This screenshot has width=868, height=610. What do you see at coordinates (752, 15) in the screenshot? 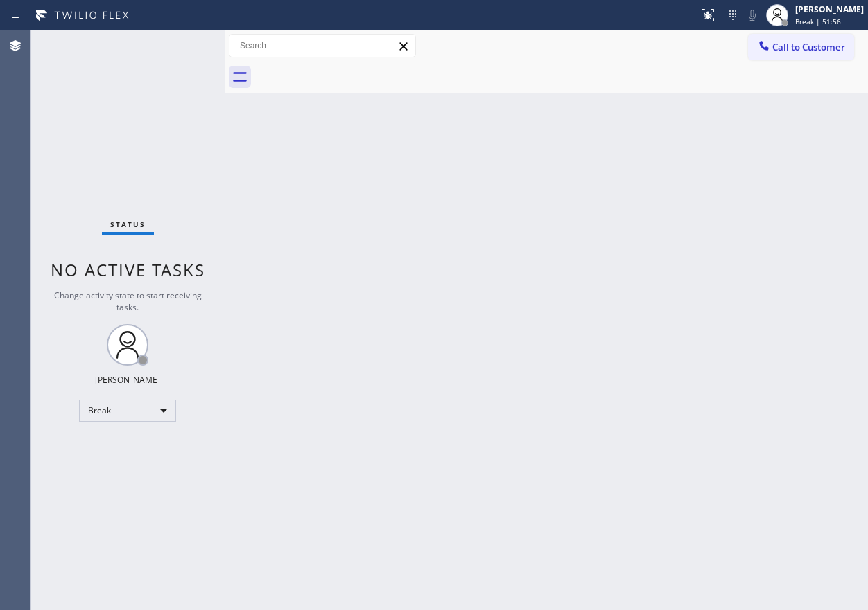
I see `button: Mute` at bounding box center [752, 15].